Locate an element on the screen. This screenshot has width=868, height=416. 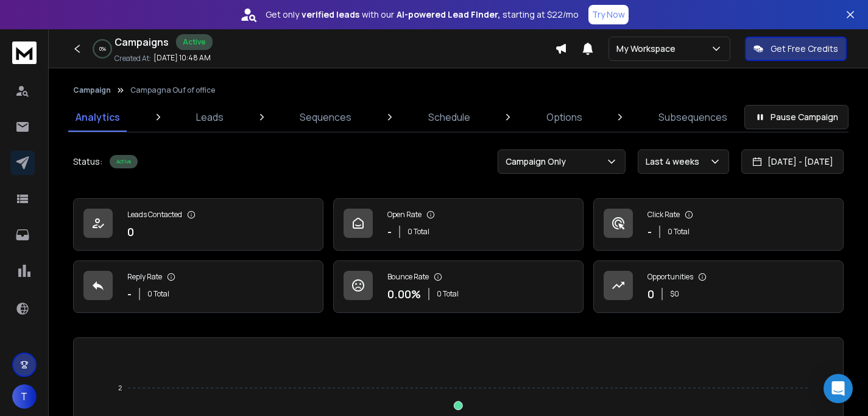
p: 0 % is located at coordinates (102, 49).